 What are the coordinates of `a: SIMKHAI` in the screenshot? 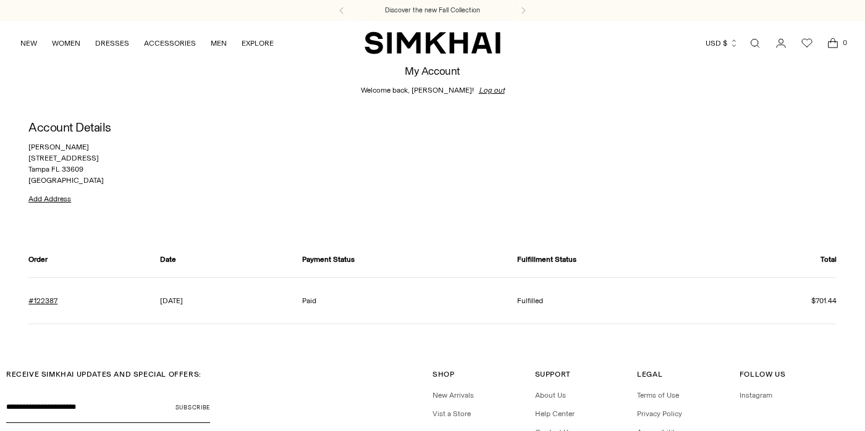 It's located at (432, 43).